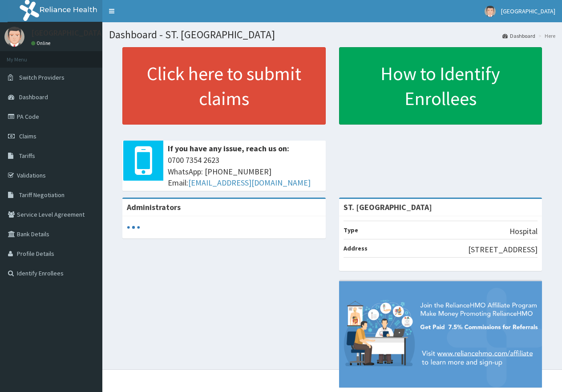 Image resolution: width=562 pixels, height=392 pixels. I want to click on svg: audio-loading, so click(133, 227).